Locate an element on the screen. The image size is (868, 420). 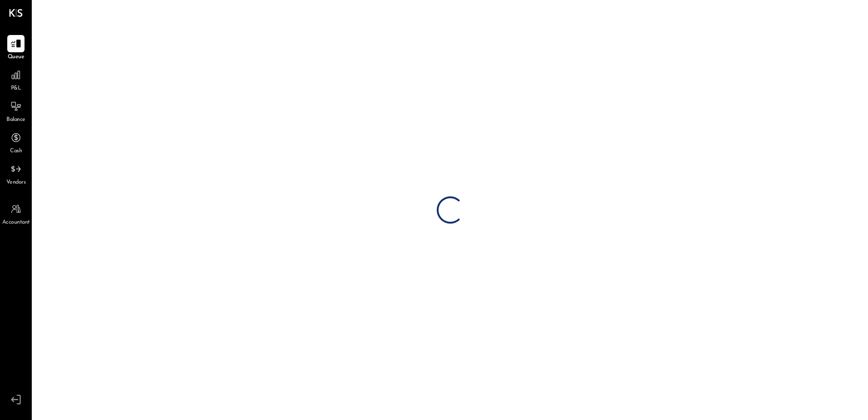
span: Queue is located at coordinates (16, 57).